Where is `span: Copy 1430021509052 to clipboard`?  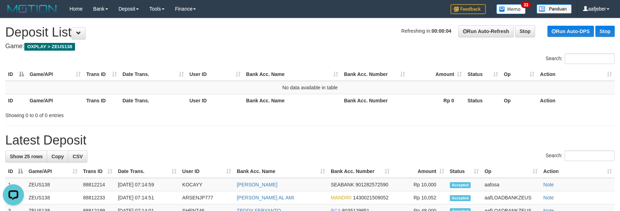 span: Copy 1430021509052 to clipboard is located at coordinates (371, 198).